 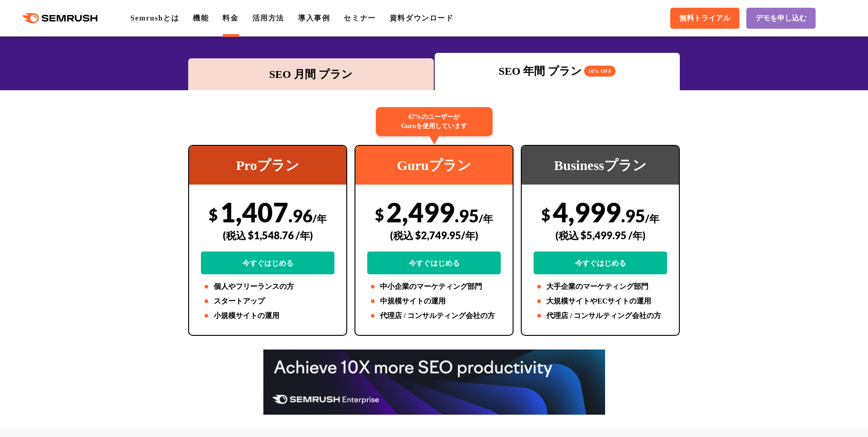 What do you see at coordinates (434, 235) in the screenshot?
I see `div: 2,499` at bounding box center [434, 235].